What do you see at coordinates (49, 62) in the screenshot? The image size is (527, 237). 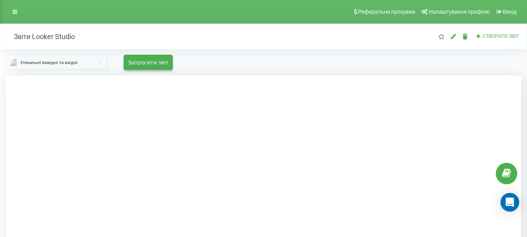 I see `div: Унікальні вихідні та вхідні` at bounding box center [49, 62].